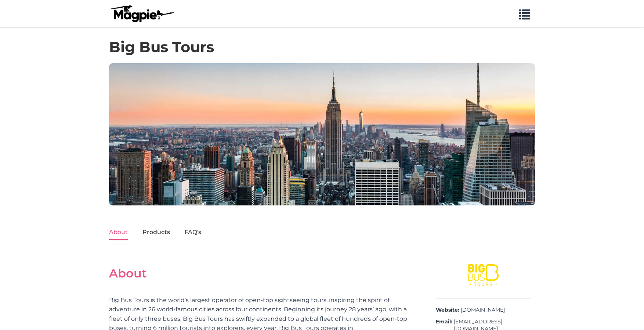 This screenshot has height=330, width=644. What do you see at coordinates (444, 322) in the screenshot?
I see `strong: Email:` at bounding box center [444, 322].